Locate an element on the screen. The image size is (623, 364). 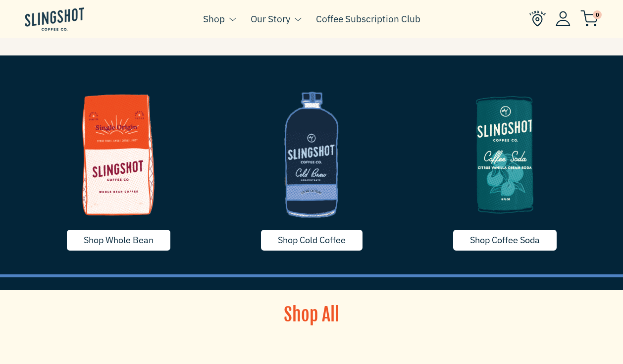
a: 0 is located at coordinates (589, 19).